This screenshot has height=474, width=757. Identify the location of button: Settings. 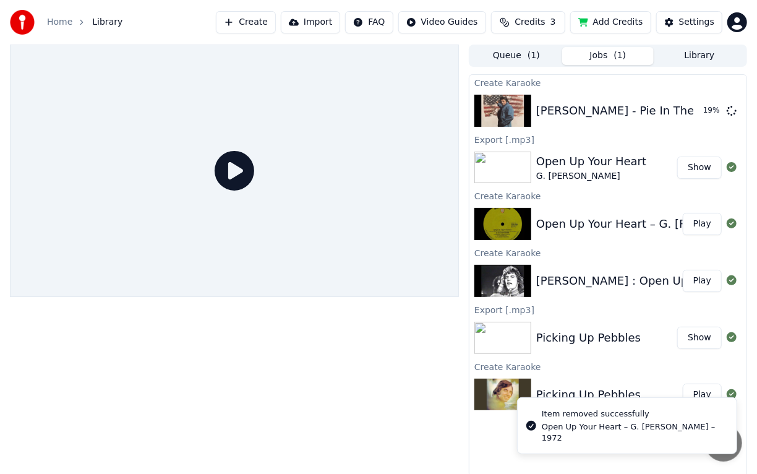
(689, 22).